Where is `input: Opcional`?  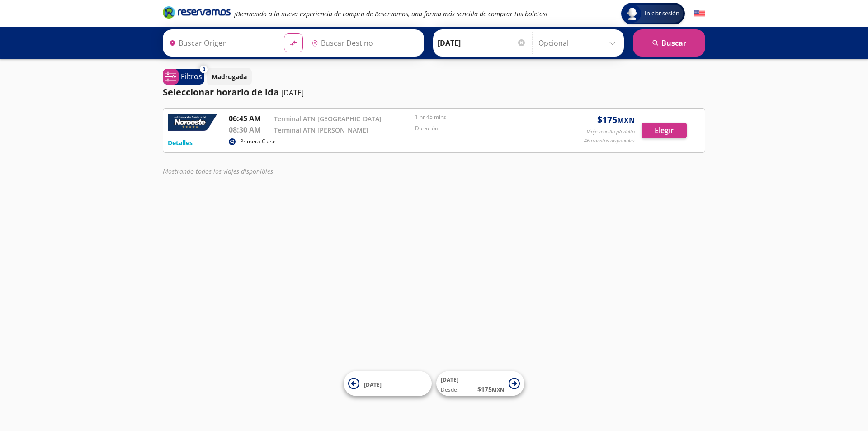
input: Opcional is located at coordinates (579, 43).